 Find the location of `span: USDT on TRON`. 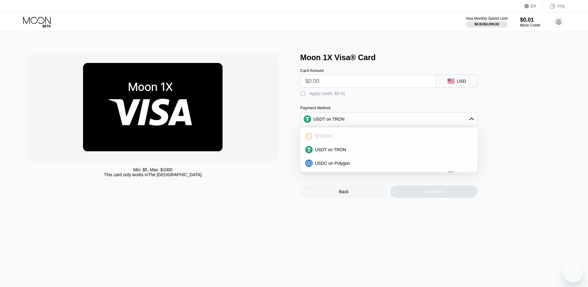

span: USDT on TRON is located at coordinates (330, 150).